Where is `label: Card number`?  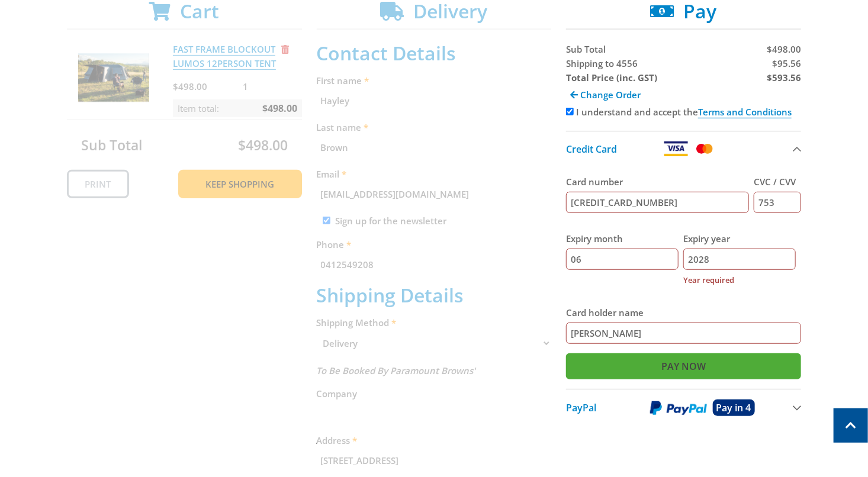 label: Card number is located at coordinates (657, 181).